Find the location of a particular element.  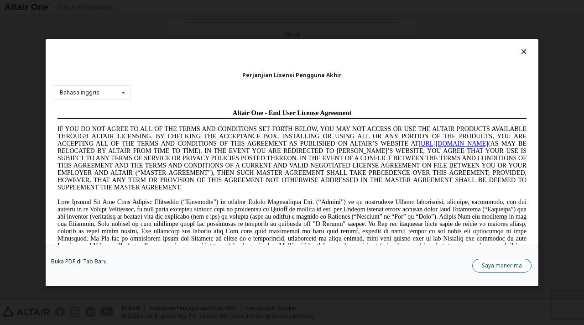

button: Saya menerima is located at coordinates (502, 265).